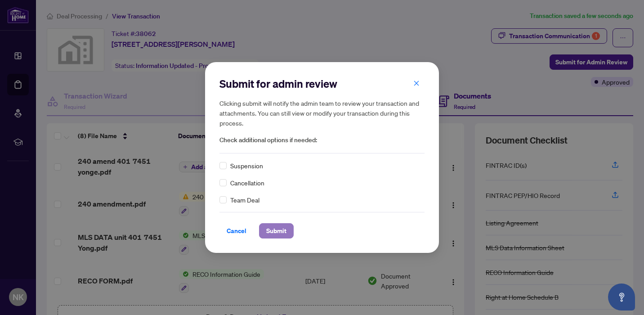 The height and width of the screenshot is (315, 644). I want to click on span: close, so click(416, 83).